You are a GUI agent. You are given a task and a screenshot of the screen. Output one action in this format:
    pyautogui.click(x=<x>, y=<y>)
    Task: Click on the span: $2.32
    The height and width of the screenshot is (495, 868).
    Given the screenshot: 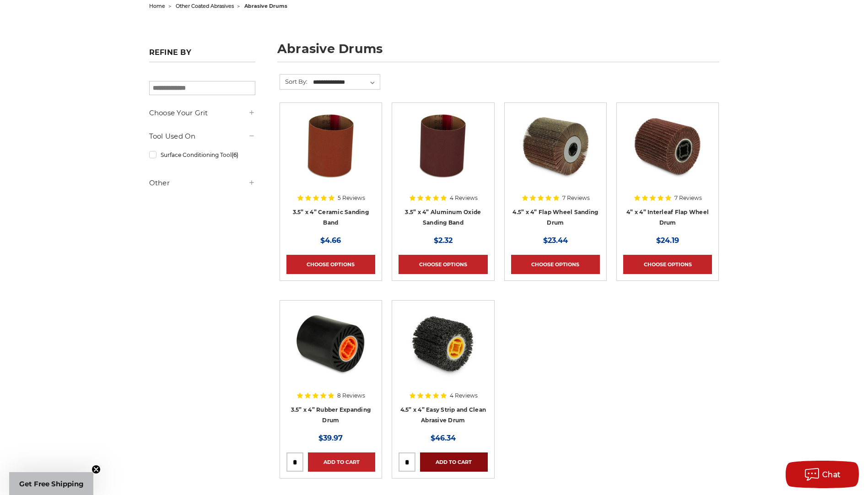 What is the action you would take?
    pyautogui.click(x=443, y=240)
    